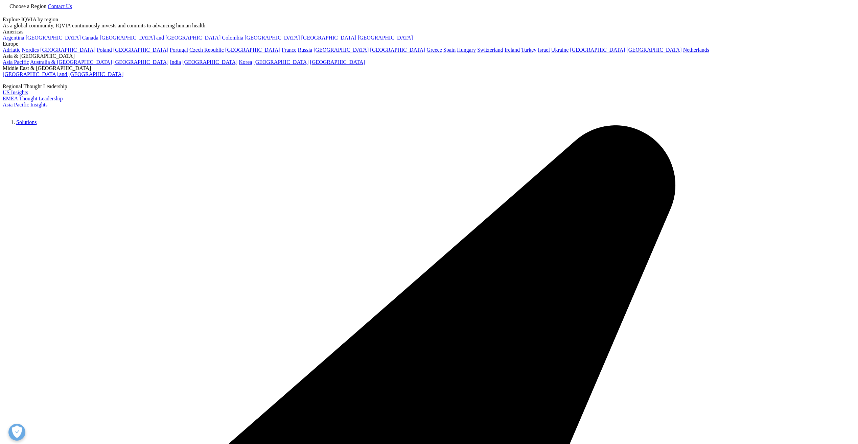  What do you see at coordinates (179, 50) in the screenshot?
I see `a: Portugal` at bounding box center [179, 50].